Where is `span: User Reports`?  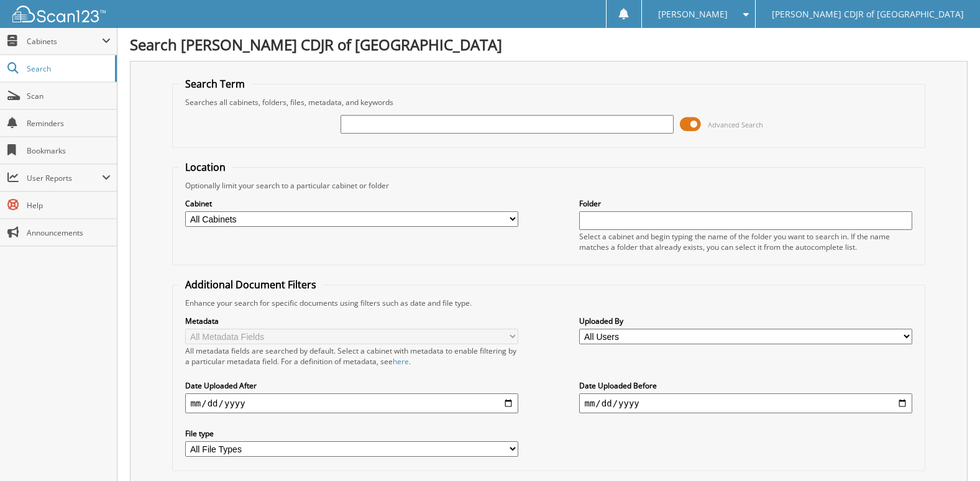
span: User Reports is located at coordinates (64, 178).